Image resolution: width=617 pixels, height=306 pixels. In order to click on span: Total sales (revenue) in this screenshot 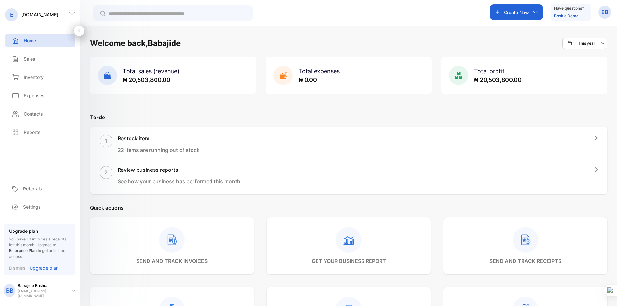, I will do `click(151, 71)`.